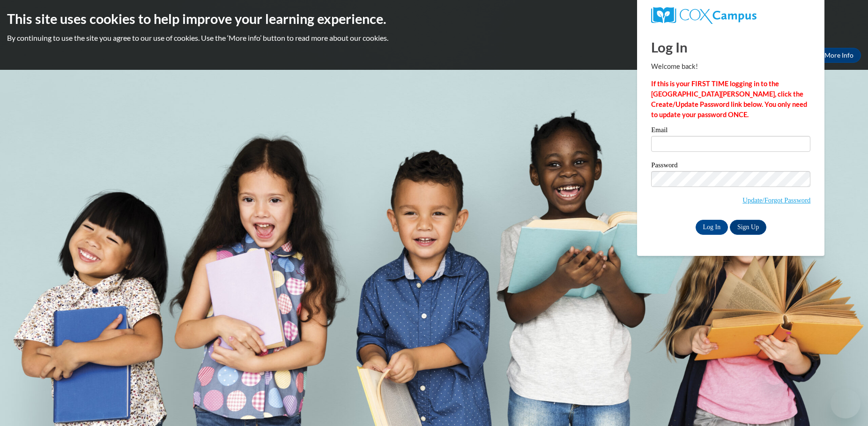 The height and width of the screenshot is (426, 868). Describe the element at coordinates (749, 228) in the screenshot. I see `a: Sign Up` at that location.